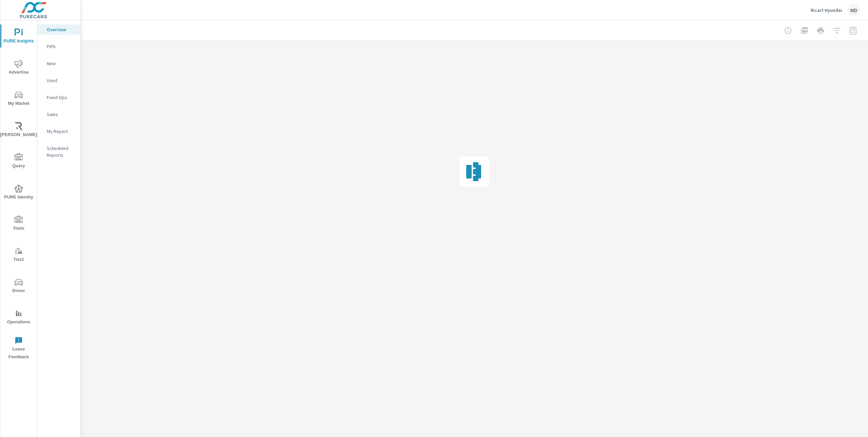  I want to click on p: My Report, so click(61, 131).